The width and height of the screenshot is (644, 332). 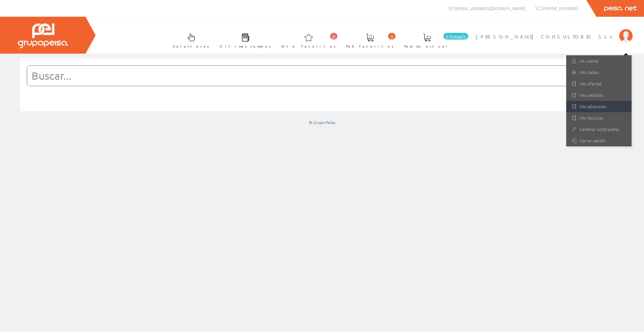 I want to click on a: Mis facturas, so click(x=598, y=118).